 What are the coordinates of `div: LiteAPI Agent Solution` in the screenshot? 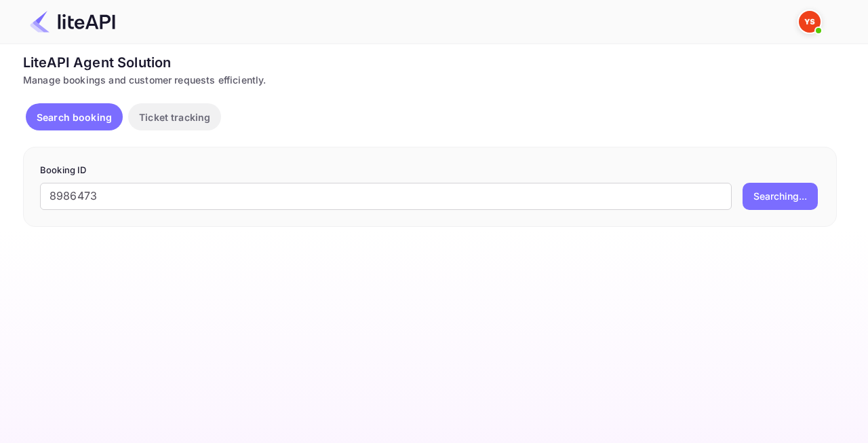 It's located at (430, 62).